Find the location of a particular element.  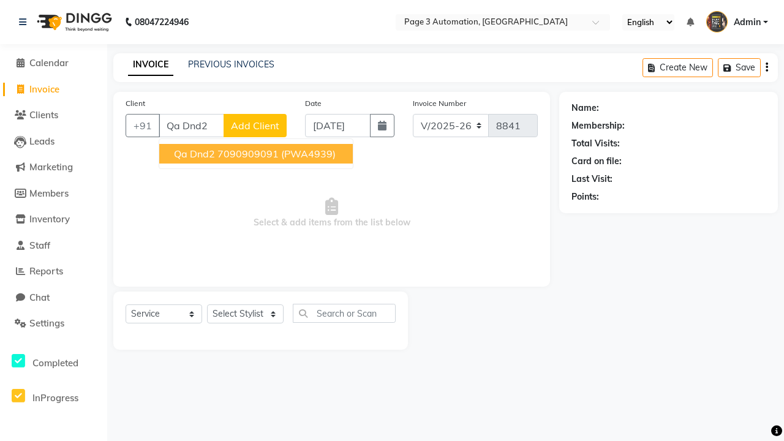

a: Clients is located at coordinates (53, 115).